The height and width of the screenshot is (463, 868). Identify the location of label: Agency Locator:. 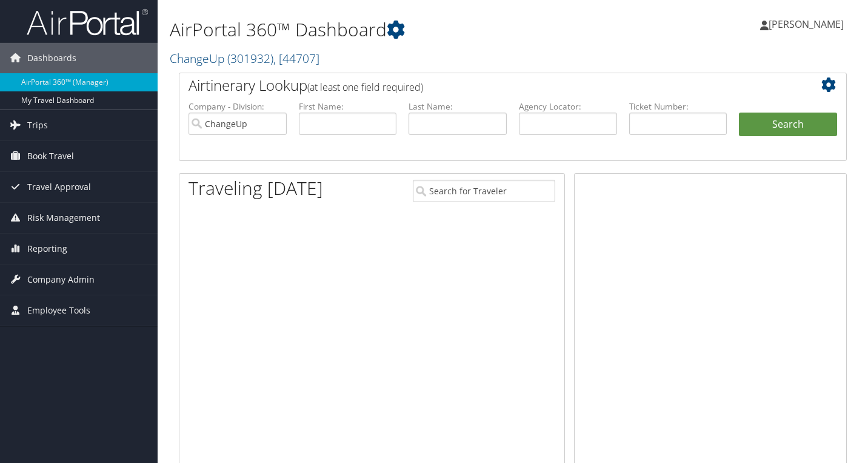
(568, 107).